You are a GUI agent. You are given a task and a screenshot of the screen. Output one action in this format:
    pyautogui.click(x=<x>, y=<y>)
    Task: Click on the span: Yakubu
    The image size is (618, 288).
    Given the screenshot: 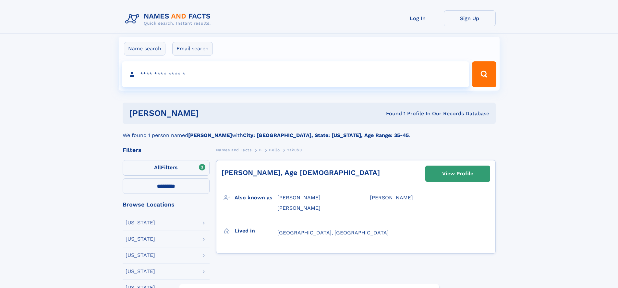 What is the action you would take?
    pyautogui.click(x=295, y=150)
    